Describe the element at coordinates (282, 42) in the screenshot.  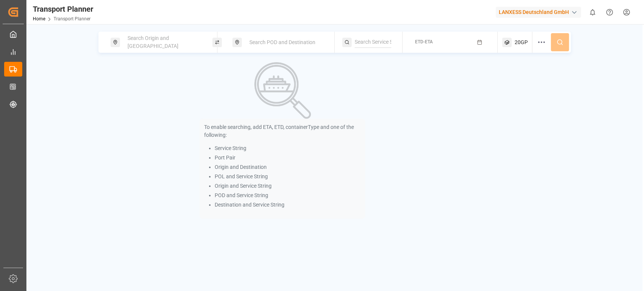
I see `span: Search POD and Destination` at that location.